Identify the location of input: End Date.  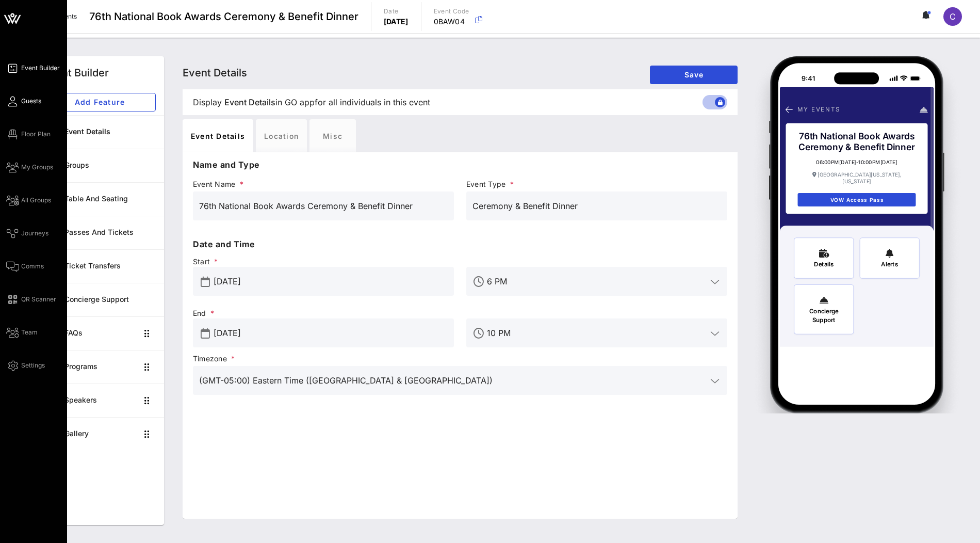
(330, 332).